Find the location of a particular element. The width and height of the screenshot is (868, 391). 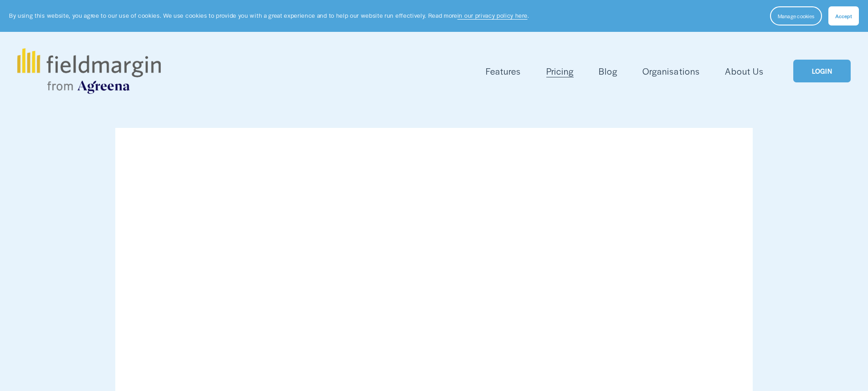

a: Pricing is located at coordinates (560, 71).